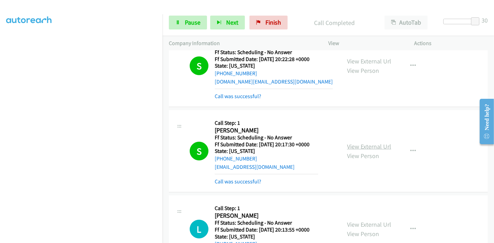 The height and width of the screenshot is (243, 494). I want to click on span: Finish, so click(273, 22).